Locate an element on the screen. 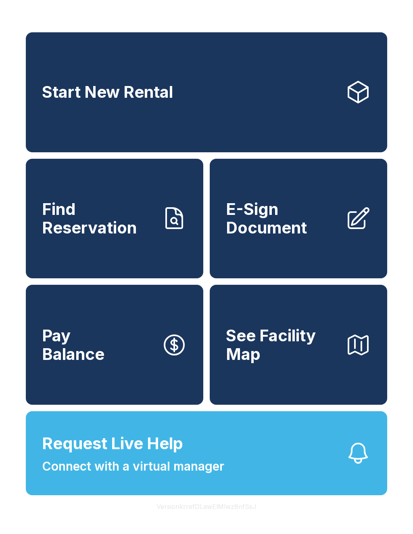  button: See Facility Map is located at coordinates (299, 344).